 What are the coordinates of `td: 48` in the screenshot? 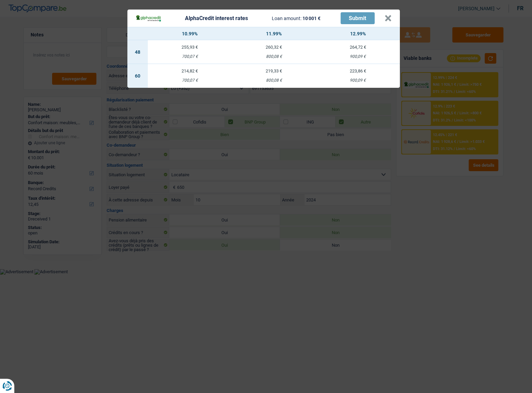 It's located at (138, 52).